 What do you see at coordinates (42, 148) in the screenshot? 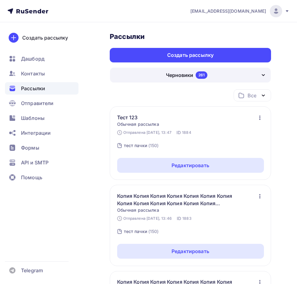
I see `a: Формы` at bounding box center [42, 148].